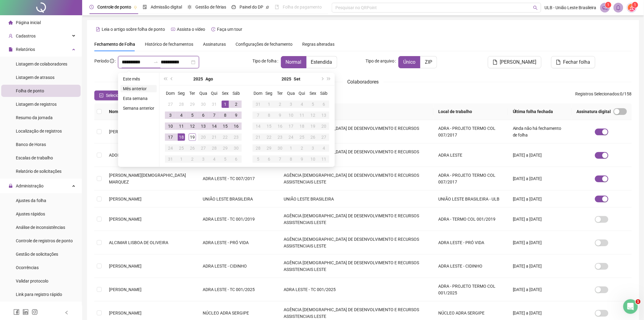  Describe the element at coordinates (291, 148) in the screenshot. I see `td: 2025-10-01` at that location.